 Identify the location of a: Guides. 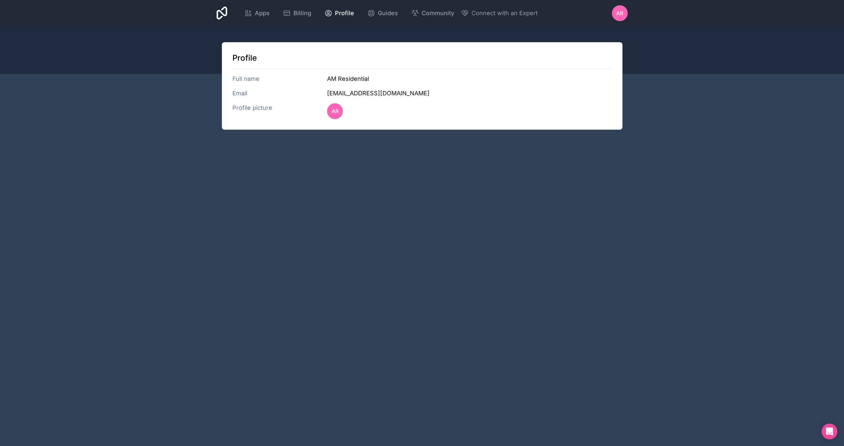
(383, 13).